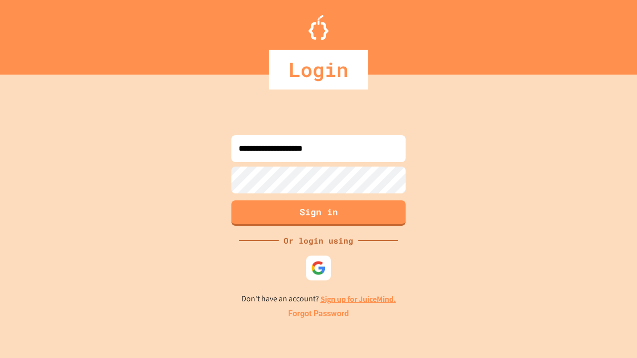  What do you see at coordinates (319, 268) in the screenshot?
I see `img: google-icon.svg` at bounding box center [319, 268].